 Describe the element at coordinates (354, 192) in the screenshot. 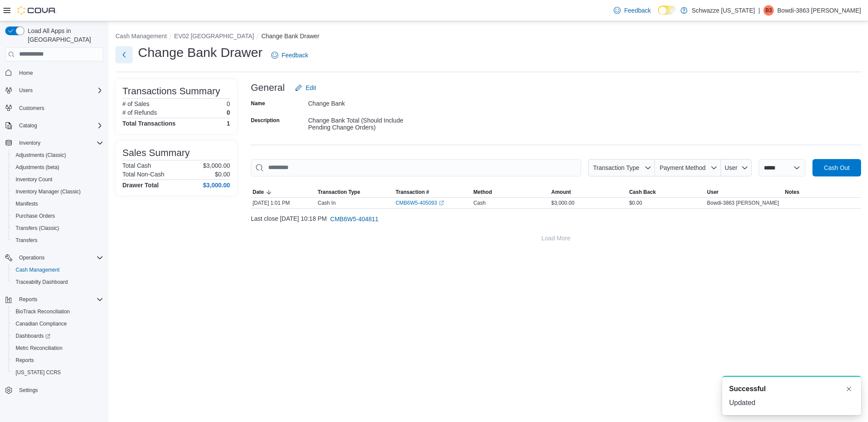

I see `button: Transaction Type` at that location.